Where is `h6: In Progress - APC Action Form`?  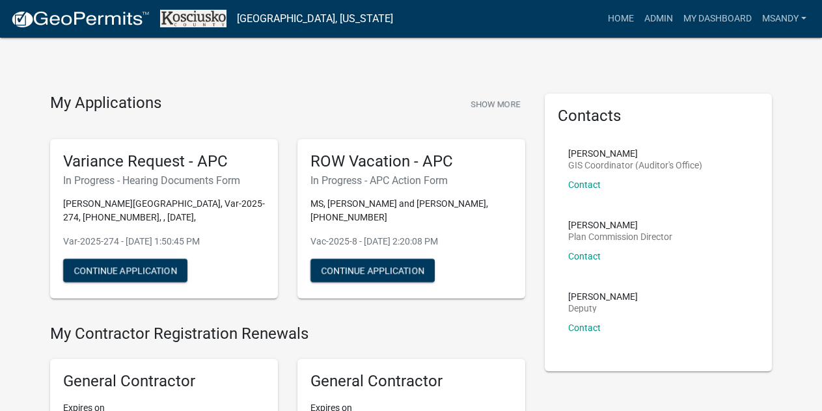
h6: In Progress - APC Action Form is located at coordinates (411, 180).